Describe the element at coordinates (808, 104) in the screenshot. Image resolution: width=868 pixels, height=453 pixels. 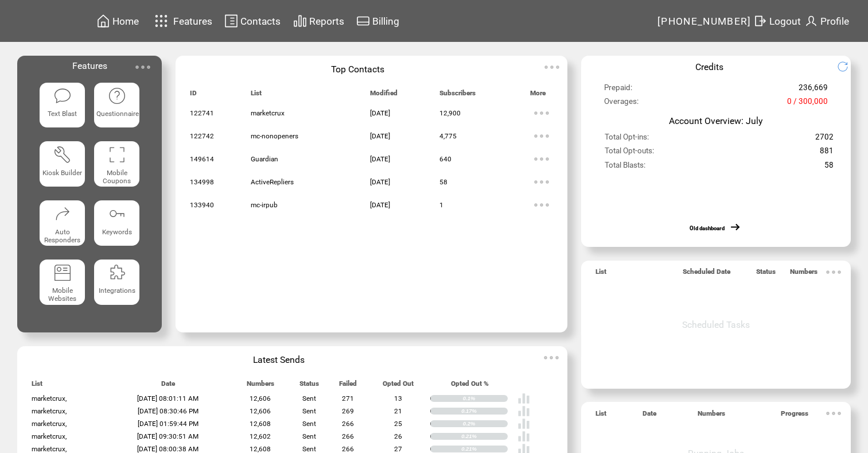
I see `span: 0 / 300,000` at that location.